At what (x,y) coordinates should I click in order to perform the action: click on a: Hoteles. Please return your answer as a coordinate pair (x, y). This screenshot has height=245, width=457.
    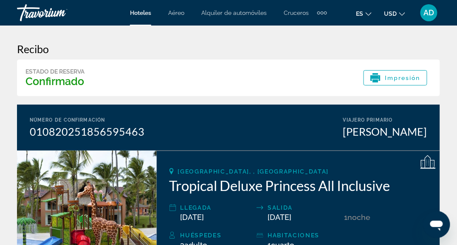
    Looking at the image, I should click on (141, 13).